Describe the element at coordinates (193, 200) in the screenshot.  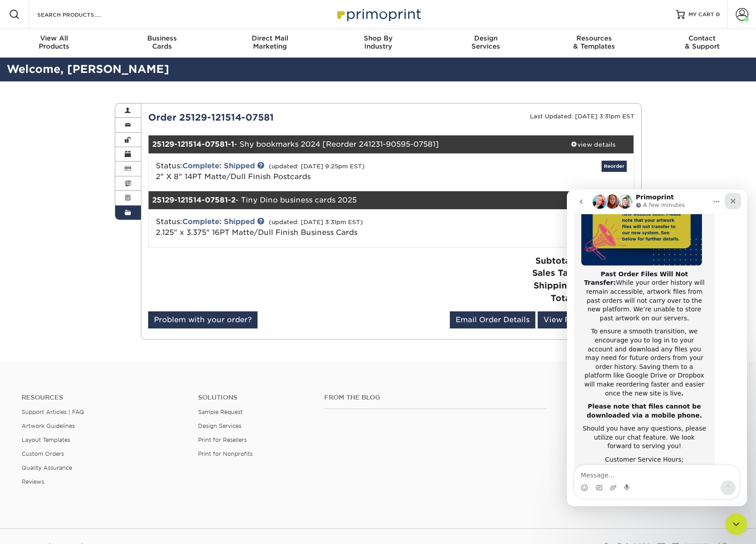
I see `strong: 25129-121514-07581-2` at that location.